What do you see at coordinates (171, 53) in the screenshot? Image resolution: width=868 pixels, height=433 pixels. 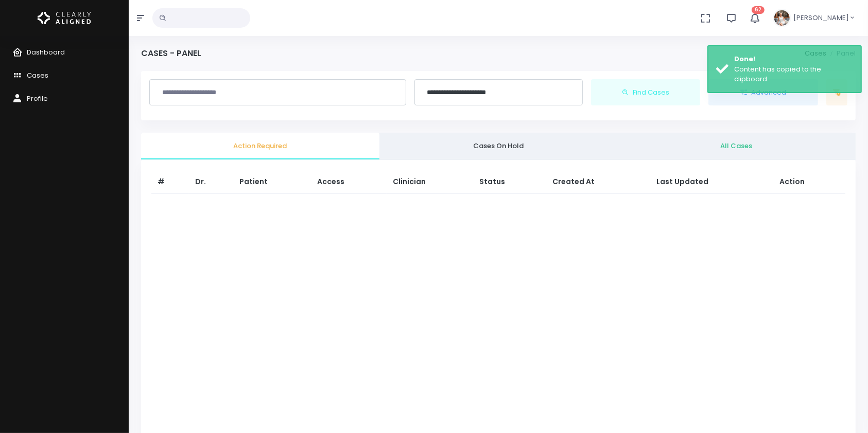 I see `h4: Cases - Panel` at bounding box center [171, 53].